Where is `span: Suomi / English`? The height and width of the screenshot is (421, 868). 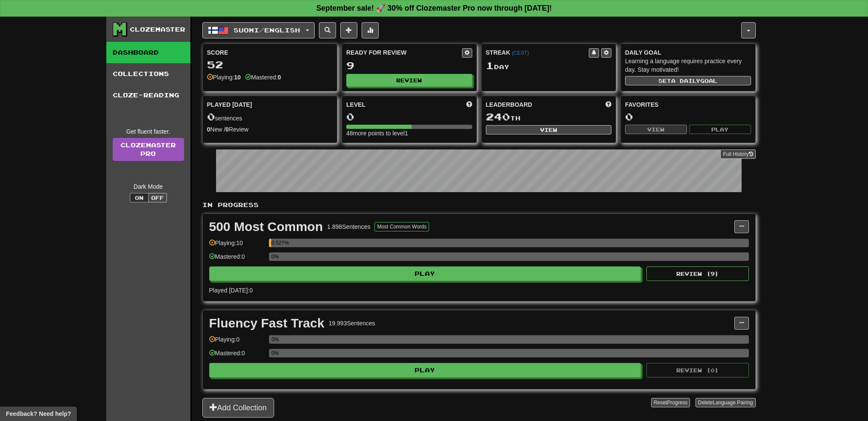
span: Suomi / English is located at coordinates (267, 30).